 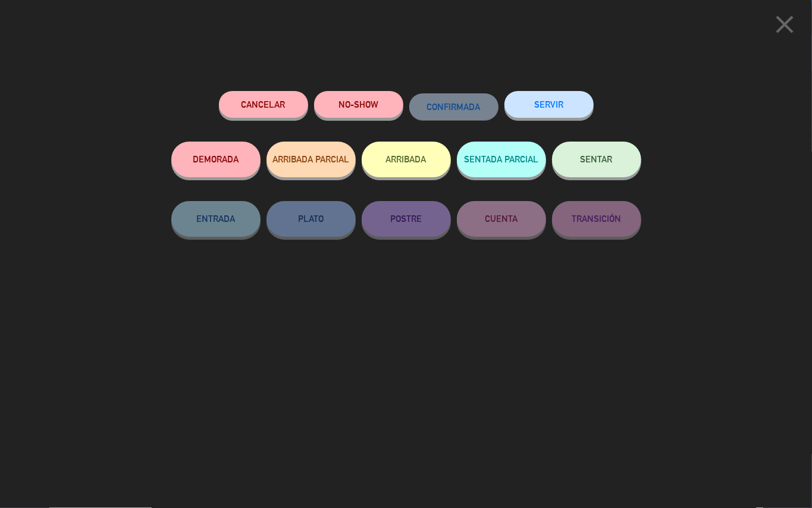 What do you see at coordinates (597, 219) in the screenshot?
I see `button: TRANSICIÓN` at bounding box center [597, 219].